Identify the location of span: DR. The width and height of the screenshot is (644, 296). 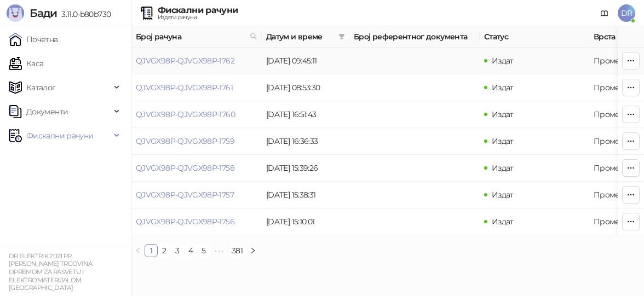
(627, 13).